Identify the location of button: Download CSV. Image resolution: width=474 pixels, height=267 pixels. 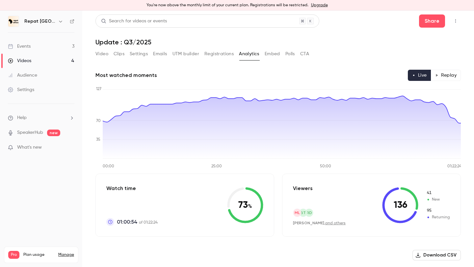
(437, 256).